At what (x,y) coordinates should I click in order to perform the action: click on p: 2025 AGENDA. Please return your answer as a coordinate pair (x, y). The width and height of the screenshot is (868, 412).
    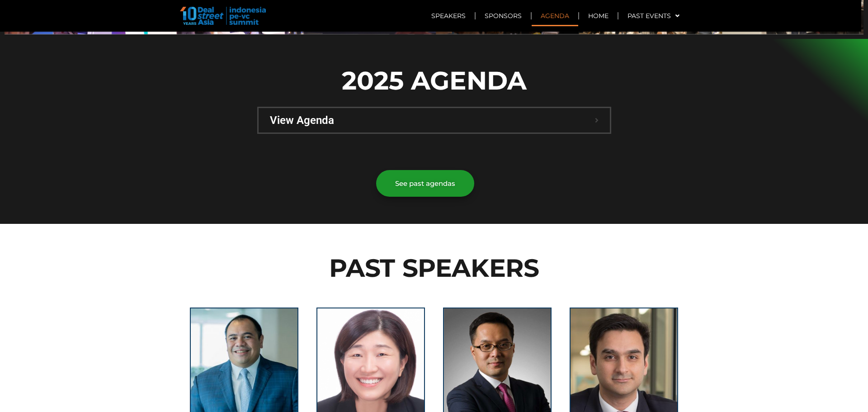
    Looking at the image, I should click on (434, 80).